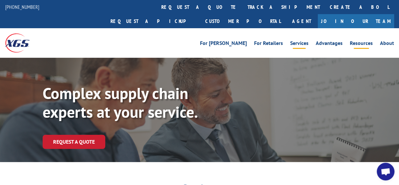  I want to click on a: Advantages, so click(329, 44).